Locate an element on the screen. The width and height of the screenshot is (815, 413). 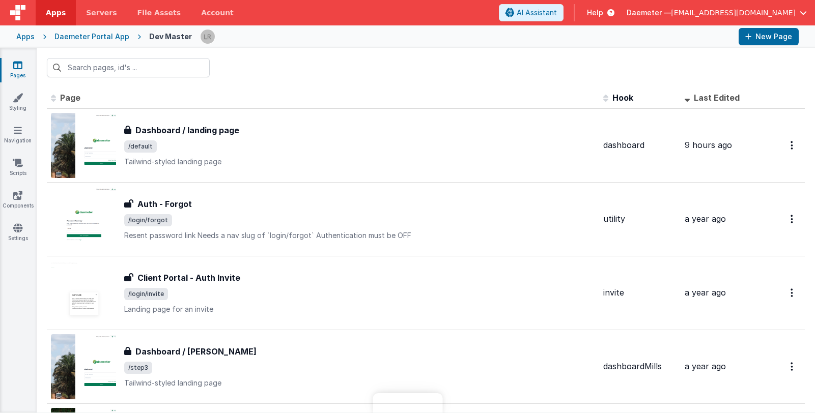
img: 0cc89ea87d3ef7af341bf65f2365a7ce is located at coordinates (208, 37).